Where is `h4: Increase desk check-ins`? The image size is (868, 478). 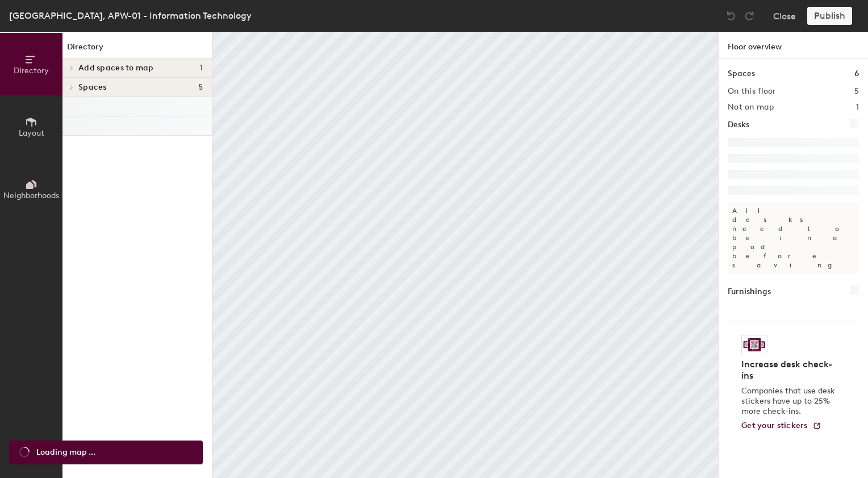 h4: Increase desk check-ins is located at coordinates (789, 370).